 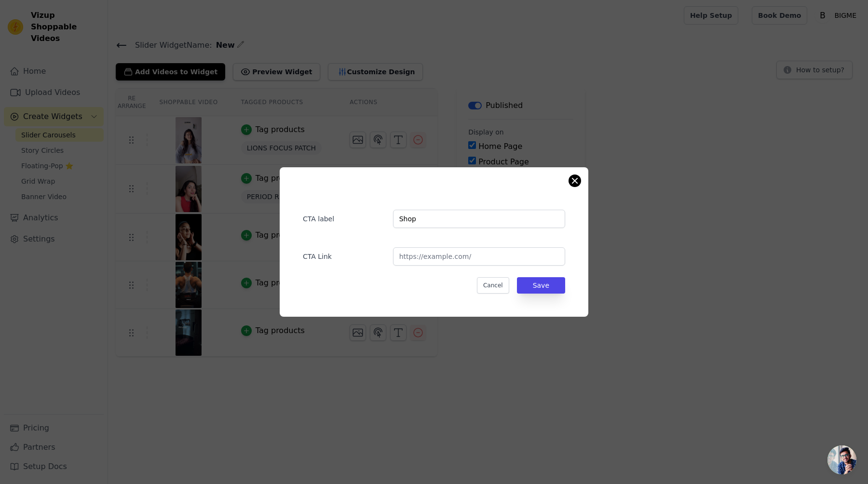 I want to click on input: https://example.com/, so click(x=479, y=256).